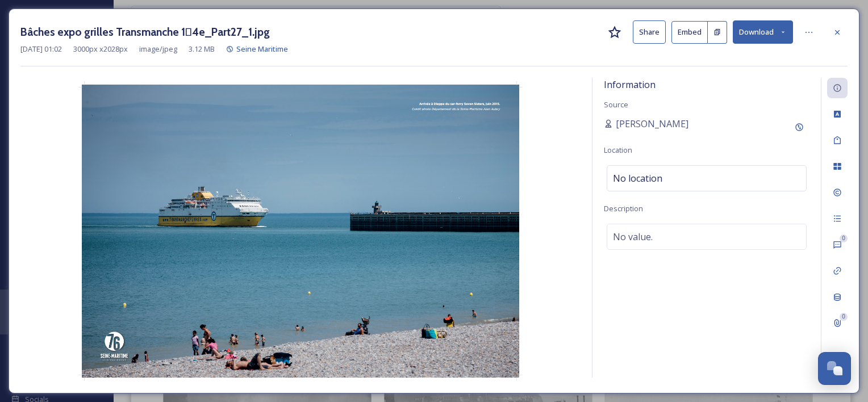  What do you see at coordinates (202, 49) in the screenshot?
I see `span: 3.12 MB` at bounding box center [202, 49].